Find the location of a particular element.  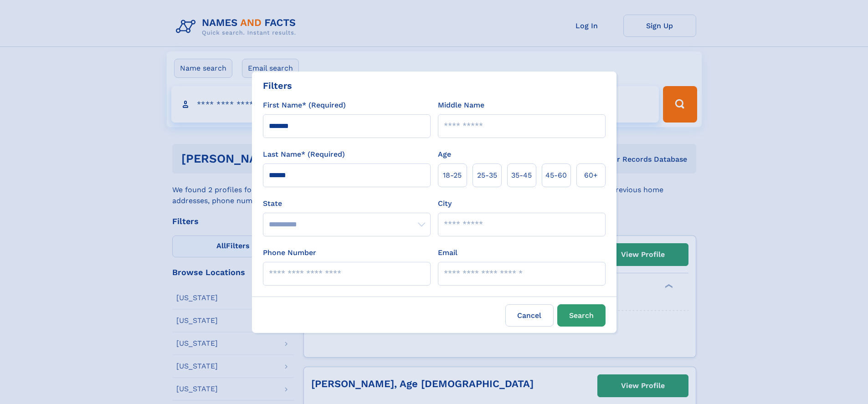

label: Age is located at coordinates (445, 154).